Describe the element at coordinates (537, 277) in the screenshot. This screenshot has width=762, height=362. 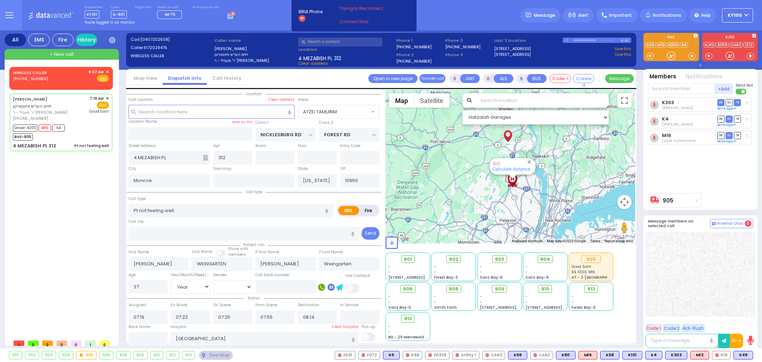
I see `span: Sanz Bay-4` at that location.